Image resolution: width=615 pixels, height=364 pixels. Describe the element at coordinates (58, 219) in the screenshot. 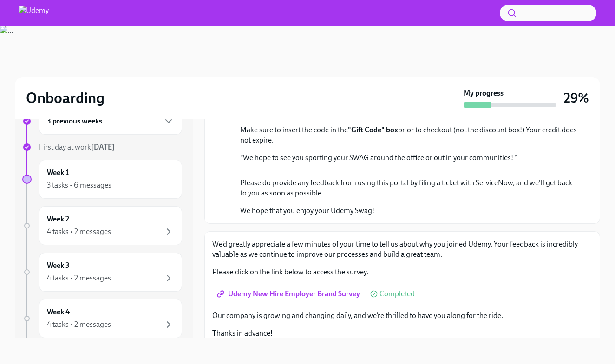

I see `h6: Week 2` at that location.